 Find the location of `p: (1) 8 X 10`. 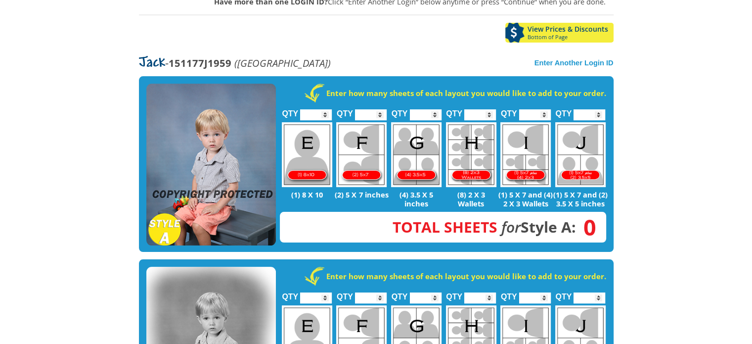

p: (1) 8 X 10 is located at coordinates (307, 194).